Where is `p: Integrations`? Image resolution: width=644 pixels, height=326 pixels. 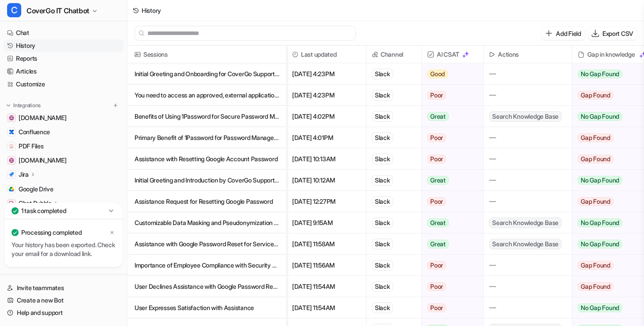 p: Integrations is located at coordinates (27, 105).